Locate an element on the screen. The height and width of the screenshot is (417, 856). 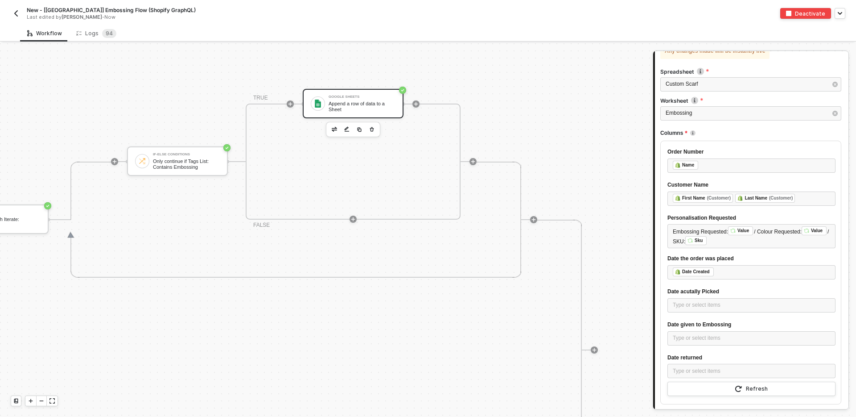
div: Sku is located at coordinates (699, 240).